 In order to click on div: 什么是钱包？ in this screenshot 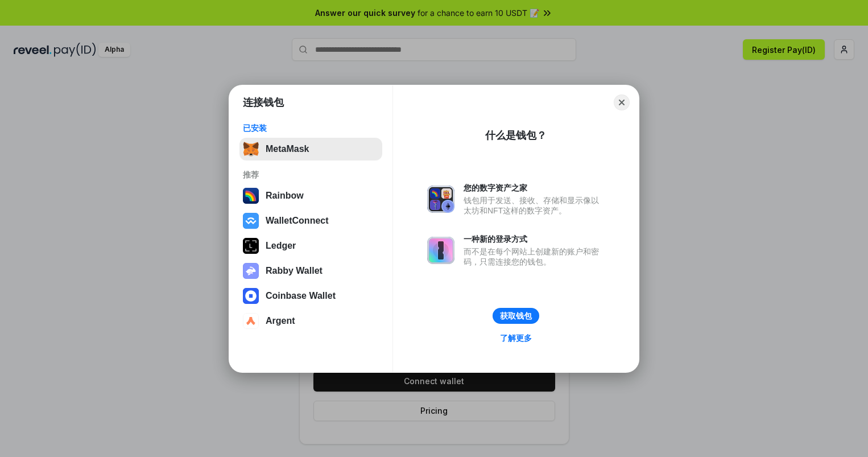, I will do `click(516, 136)`.